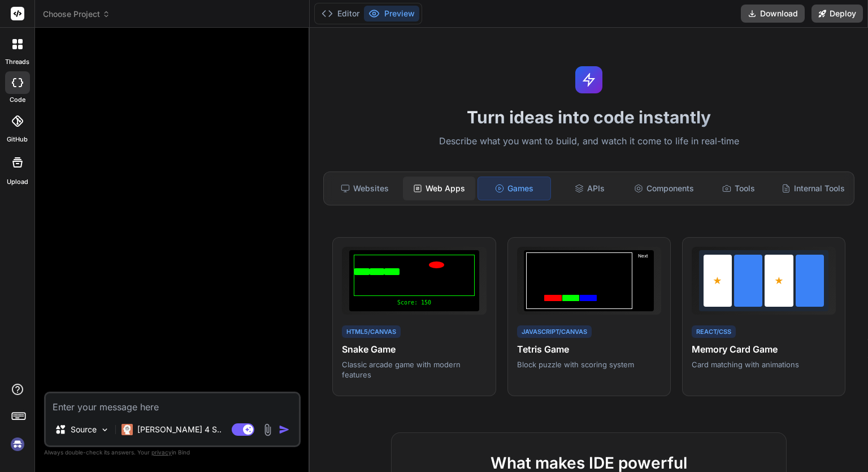 The height and width of the screenshot is (472, 868). I want to click on p: Source, so click(84, 430).